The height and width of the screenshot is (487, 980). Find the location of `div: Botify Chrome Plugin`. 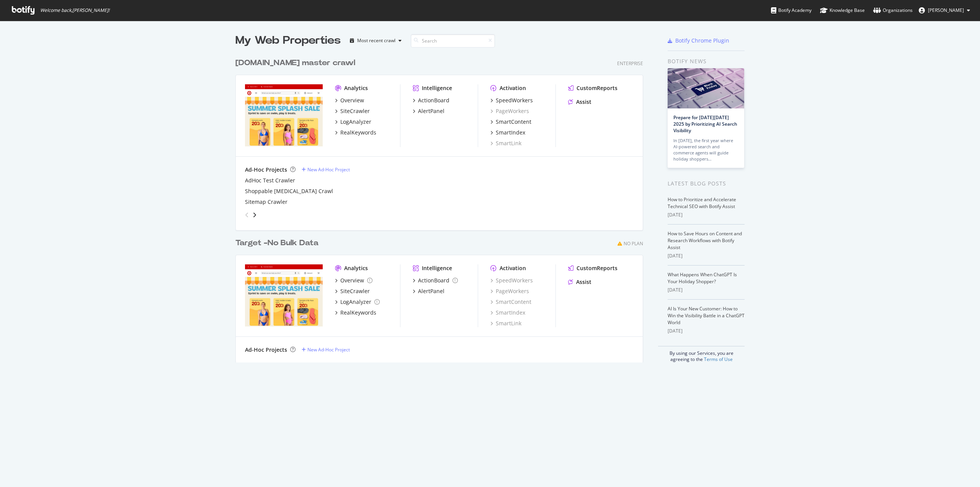

div: Botify Chrome Plugin is located at coordinates (702, 41).